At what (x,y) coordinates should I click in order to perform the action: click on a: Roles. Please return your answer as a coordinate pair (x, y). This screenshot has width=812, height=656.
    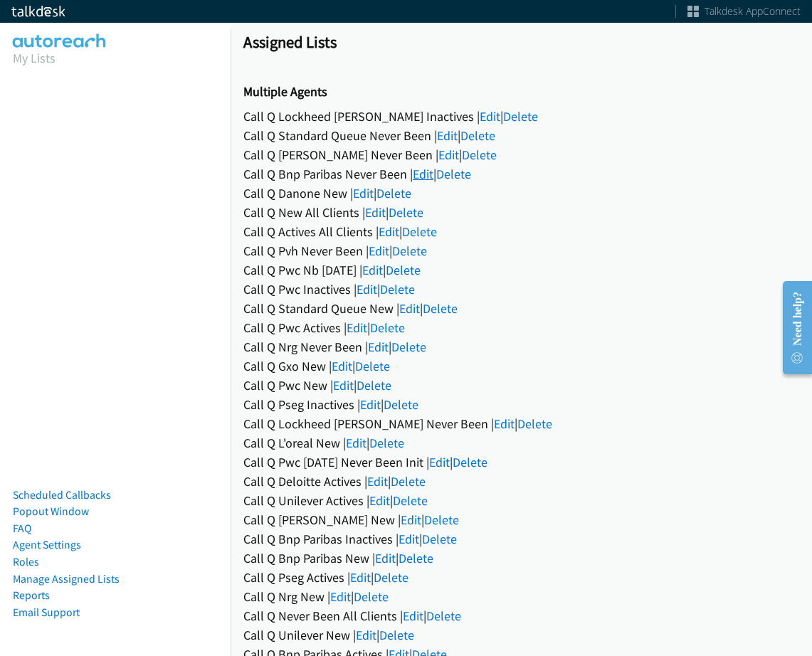
    Looking at the image, I should click on (26, 561).